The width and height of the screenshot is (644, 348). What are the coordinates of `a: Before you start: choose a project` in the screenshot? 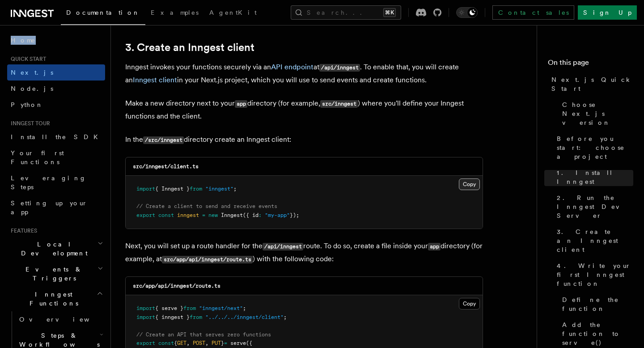 It's located at (593, 148).